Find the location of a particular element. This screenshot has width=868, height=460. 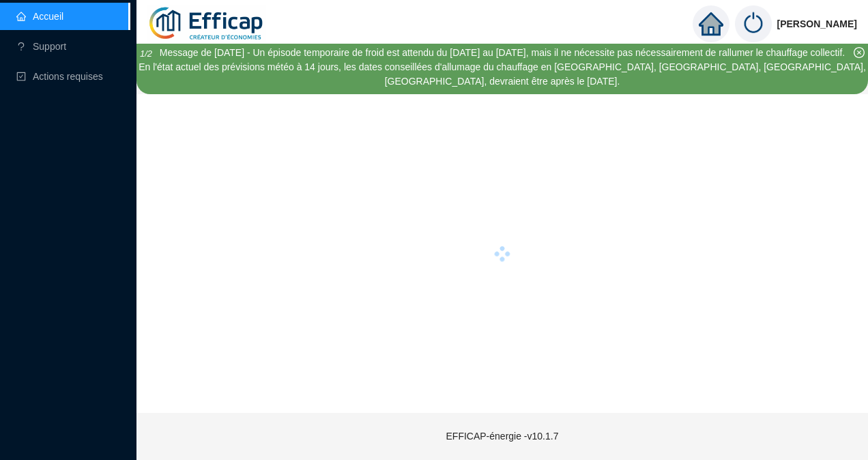

img: power is located at coordinates (754, 24).